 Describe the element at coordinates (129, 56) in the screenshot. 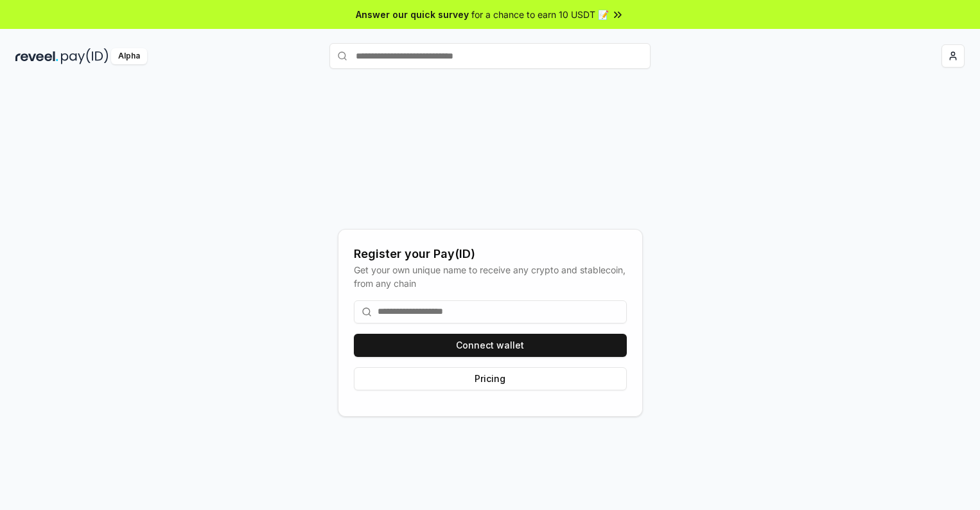

I see `div: Alpha` at that location.